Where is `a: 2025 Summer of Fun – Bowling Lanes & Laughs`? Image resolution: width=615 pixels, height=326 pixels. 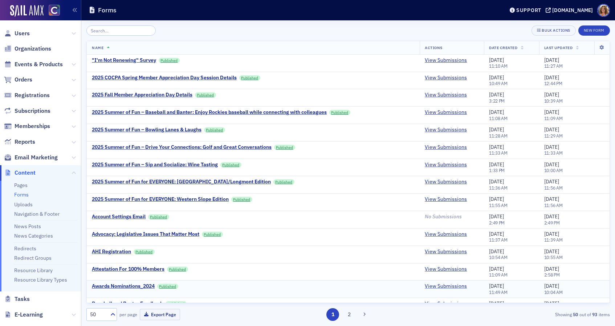
a: 2025 Summer of Fun – Bowling Lanes & Laughs is located at coordinates (147, 130).